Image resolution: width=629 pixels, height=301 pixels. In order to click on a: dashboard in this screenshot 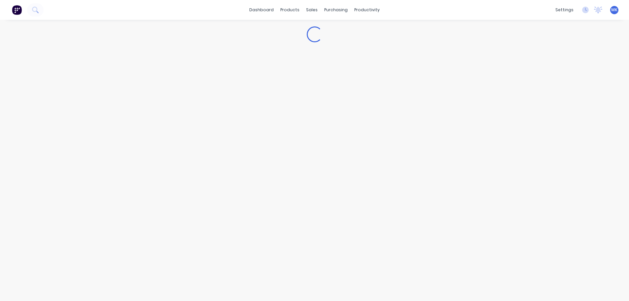, I will do `click(262, 10)`.